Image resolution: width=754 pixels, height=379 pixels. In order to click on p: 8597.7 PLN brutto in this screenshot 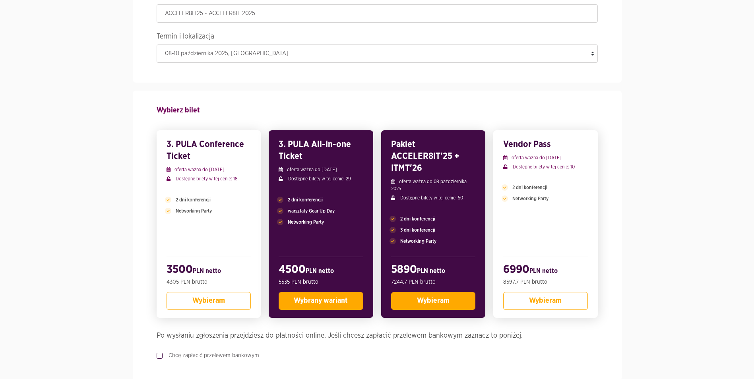, I will do `click(545, 282)`.